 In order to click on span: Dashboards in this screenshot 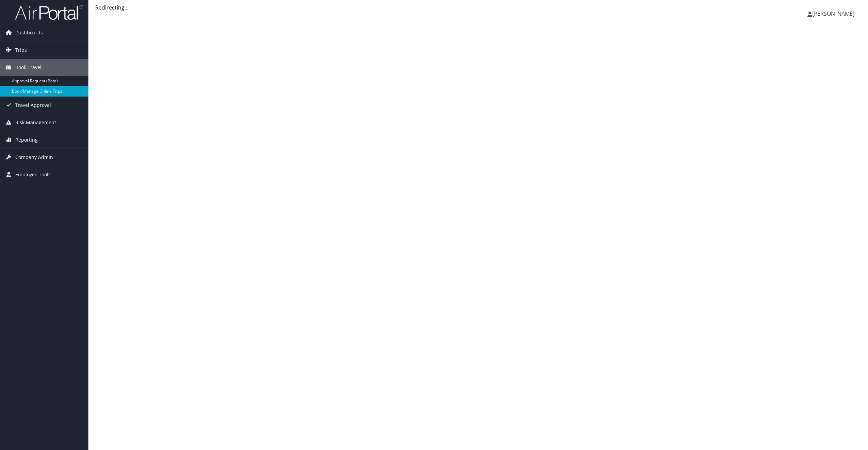, I will do `click(29, 33)`.